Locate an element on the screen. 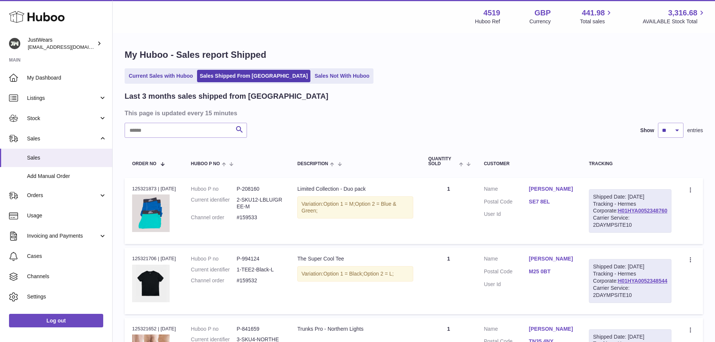 The width and height of the screenshot is (715, 342). span: AVAILABLE Stock Total is located at coordinates (674, 21).